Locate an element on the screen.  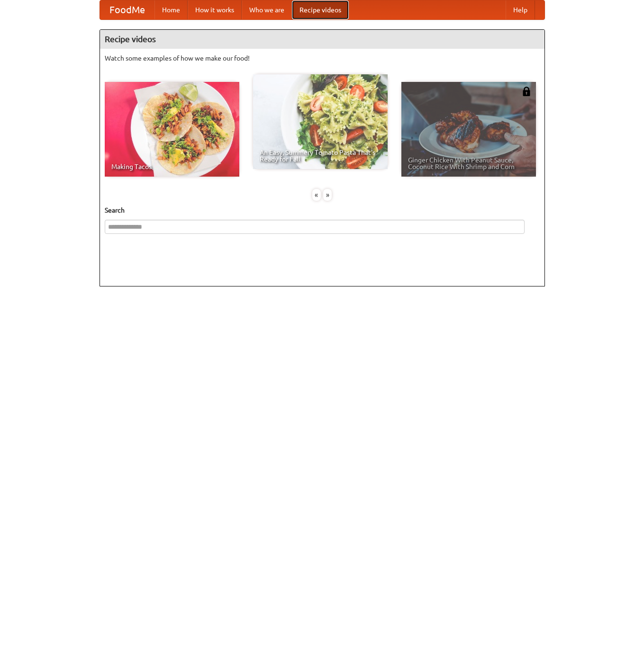
span: Making Tacos is located at coordinates (172, 167).